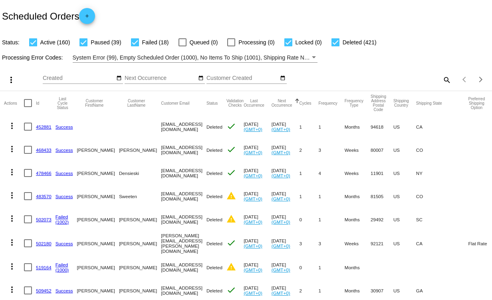  I want to click on h2: Scheduled Orders, so click(48, 16).